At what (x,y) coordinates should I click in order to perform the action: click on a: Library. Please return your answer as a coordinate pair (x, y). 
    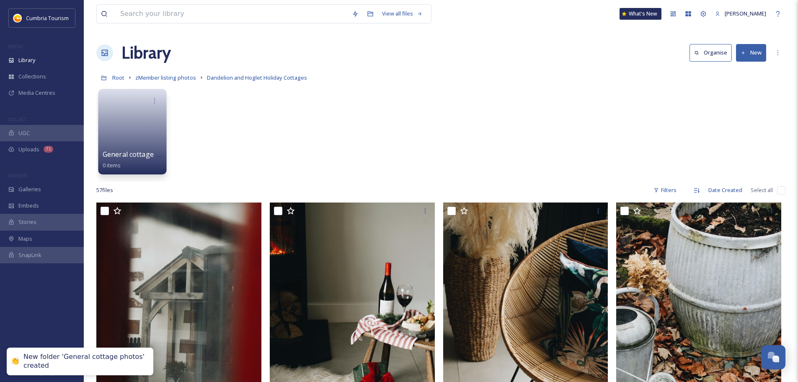
    Looking at the image, I should click on (146, 53).